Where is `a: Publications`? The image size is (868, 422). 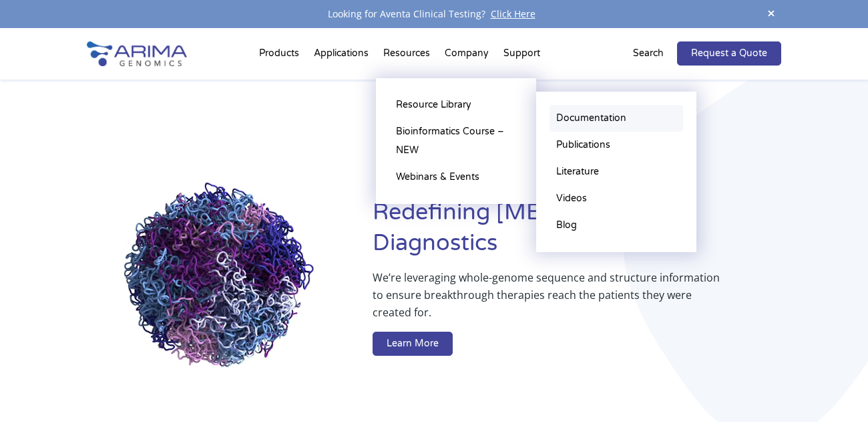 a: Publications is located at coordinates (617, 145).